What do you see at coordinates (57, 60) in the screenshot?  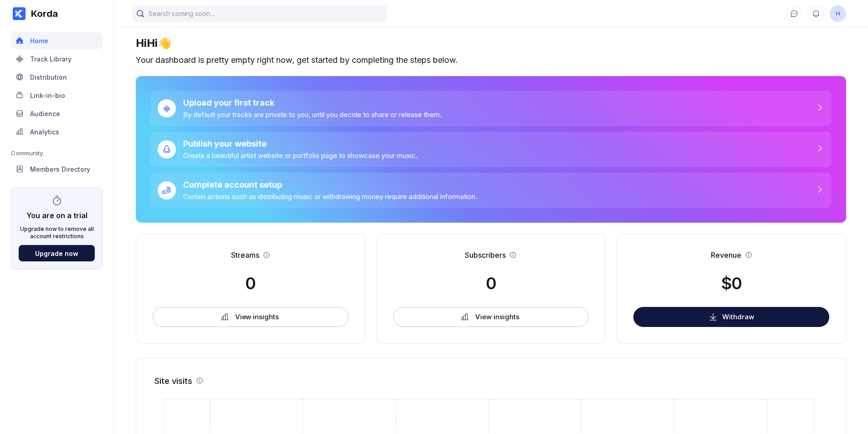 I see `a: Track Library` at bounding box center [57, 60].